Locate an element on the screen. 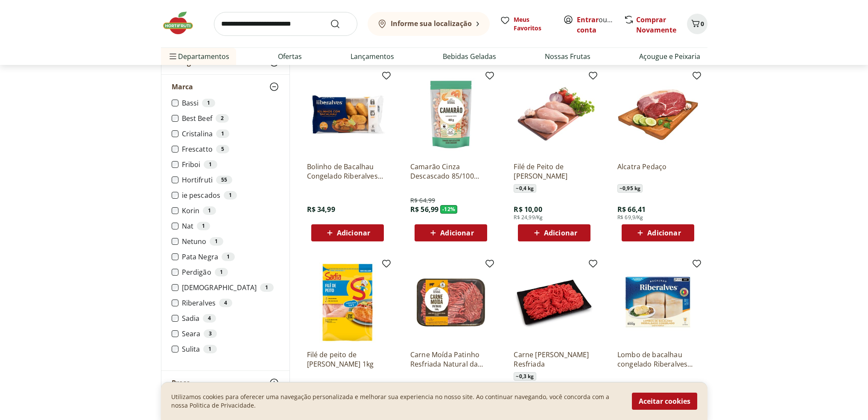  span: R$ 69,9/Kg is located at coordinates (631, 217).